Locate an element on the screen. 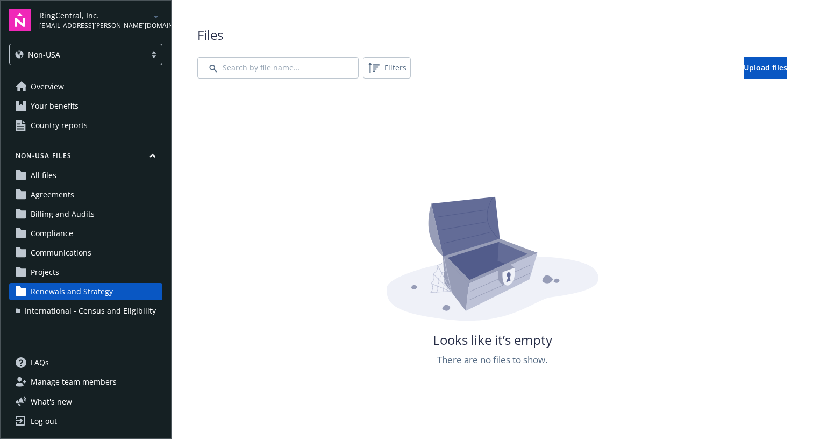 The height and width of the screenshot is (439, 813). div: Log out is located at coordinates (44, 421).